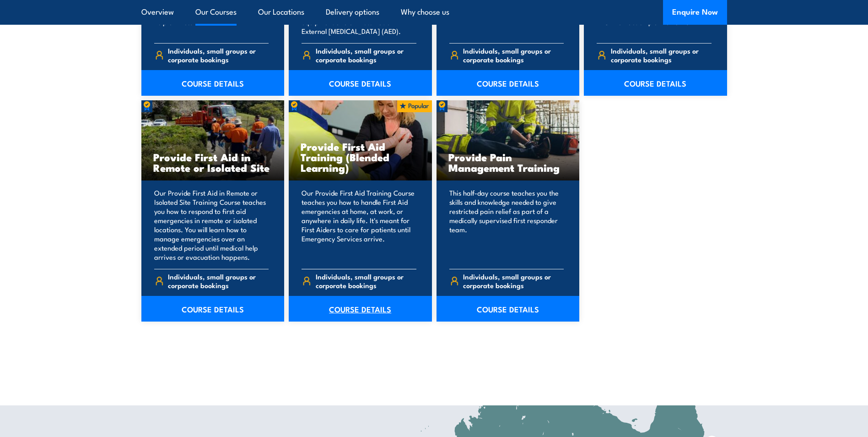  Describe the element at coordinates (213, 162) in the screenshot. I see `h3: Provide First Aid in Remote or Isolated Site` at that location.